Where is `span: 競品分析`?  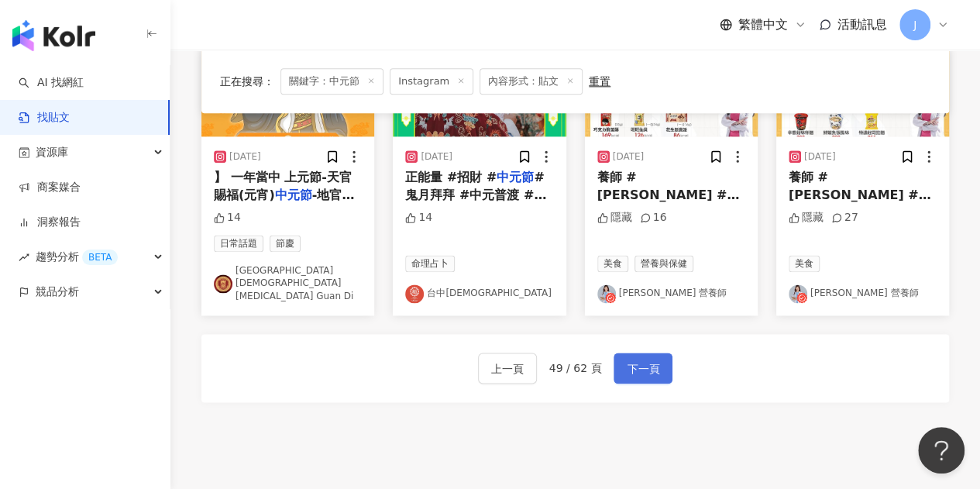
span: 競品分析 is located at coordinates (58, 292).